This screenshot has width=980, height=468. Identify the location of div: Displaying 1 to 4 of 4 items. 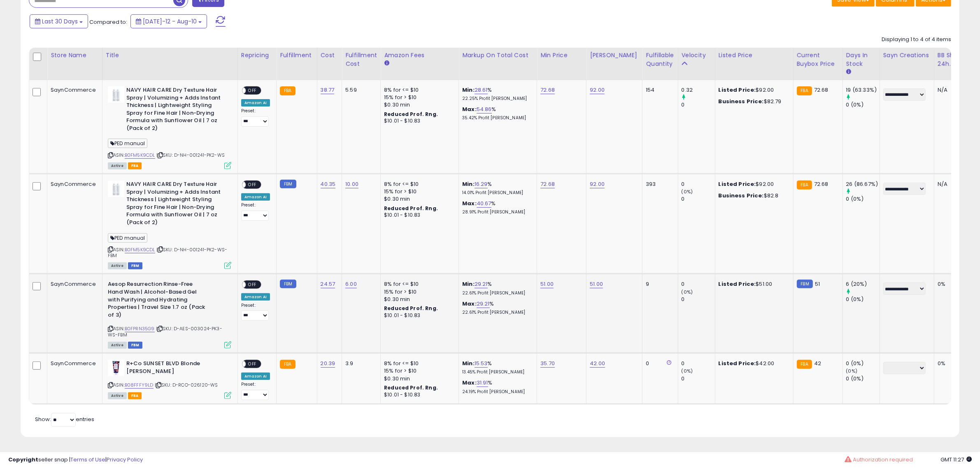
(916, 39).